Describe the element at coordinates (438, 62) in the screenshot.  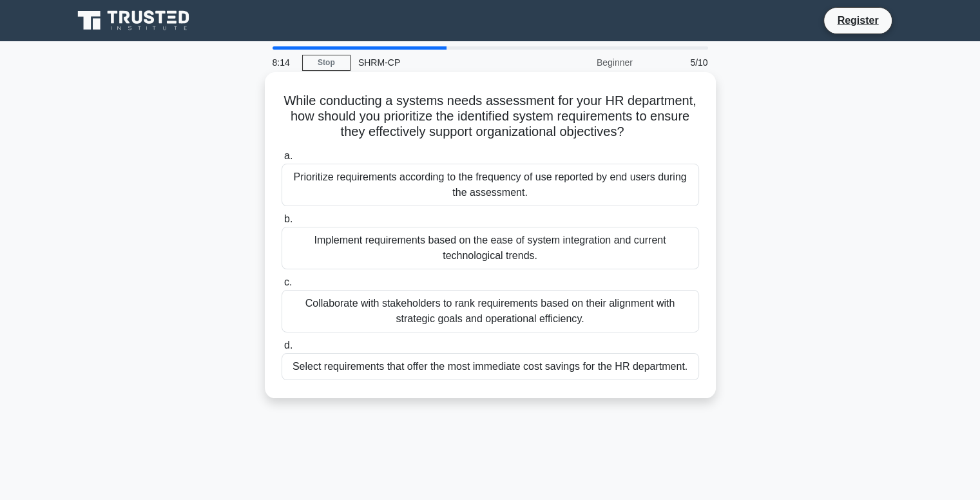
I see `div: SHRM-CP` at that location.